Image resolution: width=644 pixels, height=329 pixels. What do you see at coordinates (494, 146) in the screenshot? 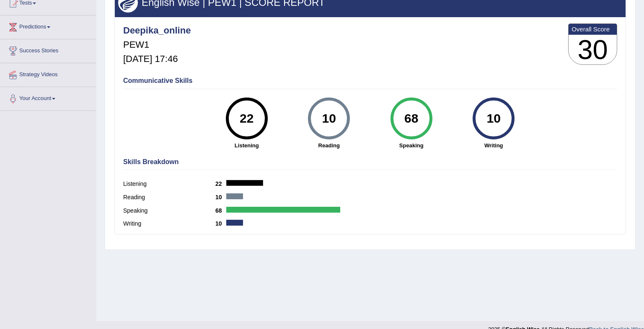
I see `strong: Writing` at bounding box center [494, 146].